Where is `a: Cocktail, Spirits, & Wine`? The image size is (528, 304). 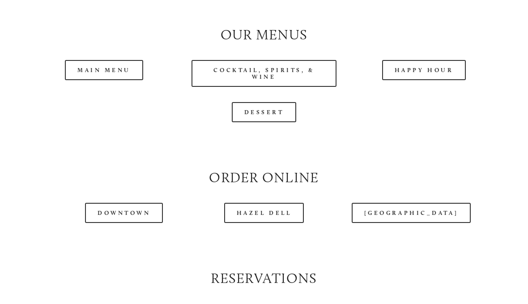
a: Cocktail, Spirits, & Wine is located at coordinates (263, 74).